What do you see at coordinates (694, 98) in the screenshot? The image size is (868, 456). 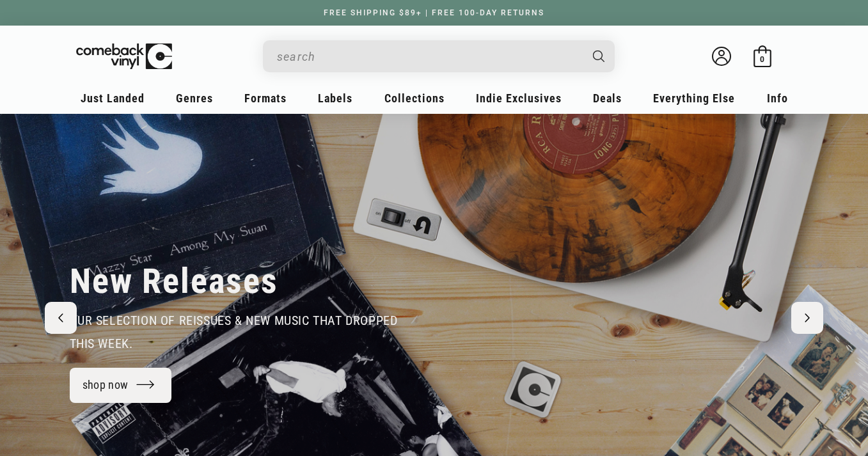 I see `span: Everything Else` at bounding box center [694, 98].